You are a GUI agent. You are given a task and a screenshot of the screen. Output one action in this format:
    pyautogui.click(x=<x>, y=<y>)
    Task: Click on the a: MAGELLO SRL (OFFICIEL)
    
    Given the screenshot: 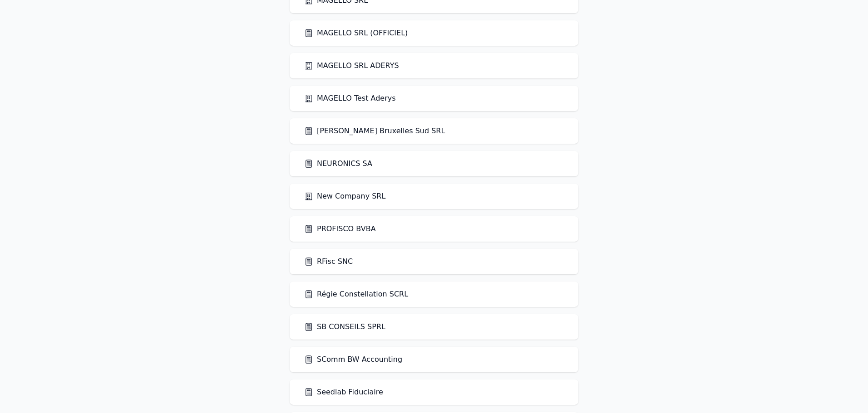 What is the action you would take?
    pyautogui.click(x=355, y=33)
    